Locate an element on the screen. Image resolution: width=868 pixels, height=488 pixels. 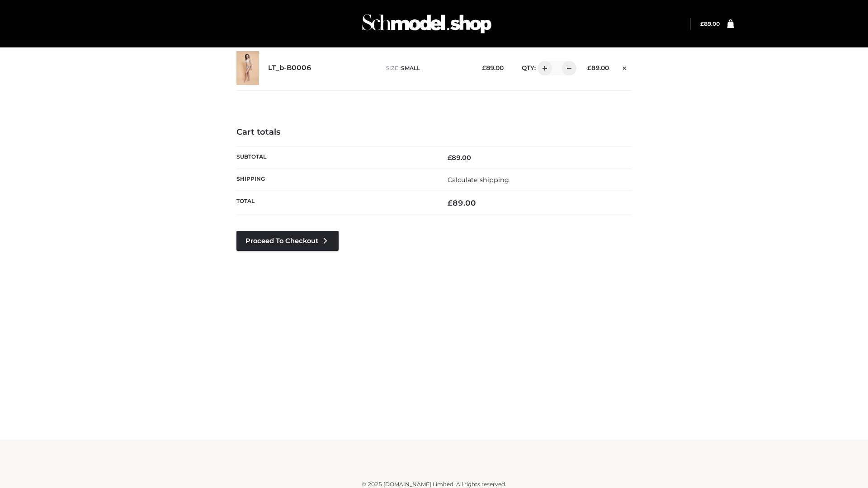
a: £89.00 is located at coordinates (710, 24).